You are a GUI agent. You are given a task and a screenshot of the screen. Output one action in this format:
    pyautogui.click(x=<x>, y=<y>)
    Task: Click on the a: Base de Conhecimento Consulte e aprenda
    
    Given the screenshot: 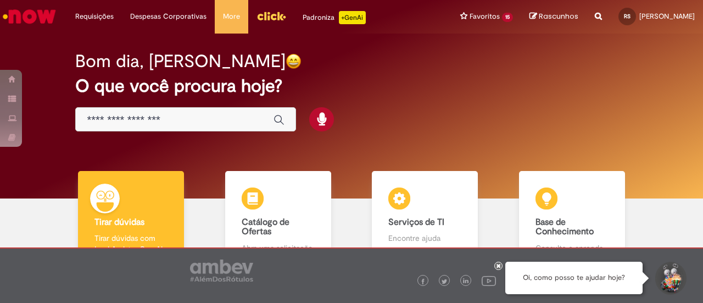 What is the action you would take?
    pyautogui.click(x=573, y=218)
    